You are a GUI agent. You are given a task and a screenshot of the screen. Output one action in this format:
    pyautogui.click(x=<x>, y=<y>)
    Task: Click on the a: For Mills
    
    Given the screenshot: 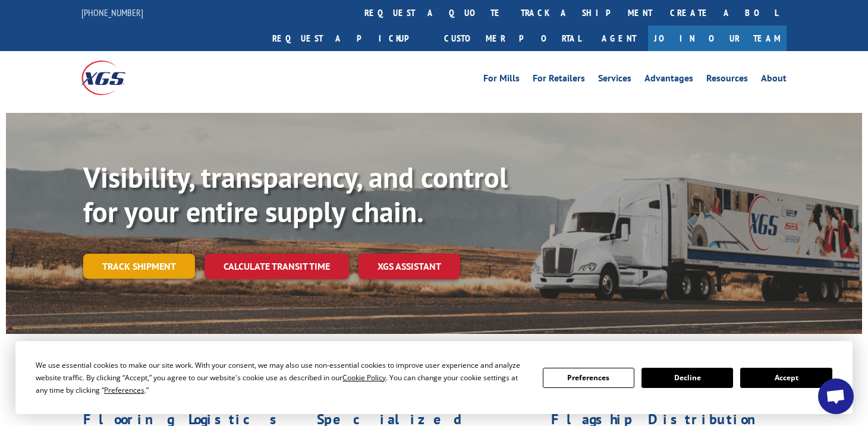 What is the action you would take?
    pyautogui.click(x=501, y=80)
    